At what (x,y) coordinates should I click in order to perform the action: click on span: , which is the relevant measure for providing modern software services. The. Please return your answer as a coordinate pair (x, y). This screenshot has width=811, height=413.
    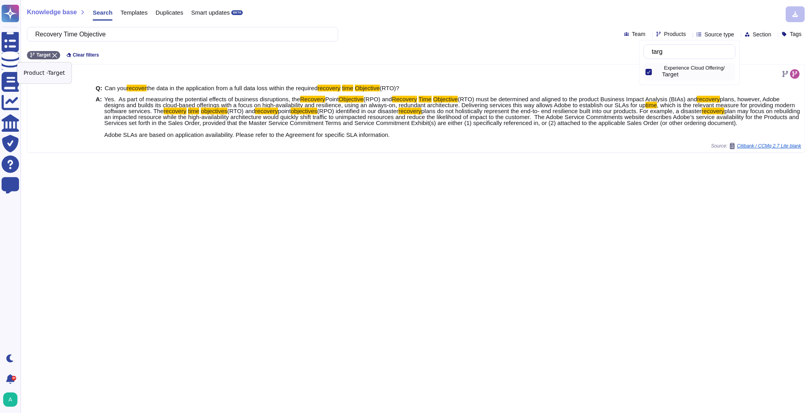
    Looking at the image, I should click on (449, 108).